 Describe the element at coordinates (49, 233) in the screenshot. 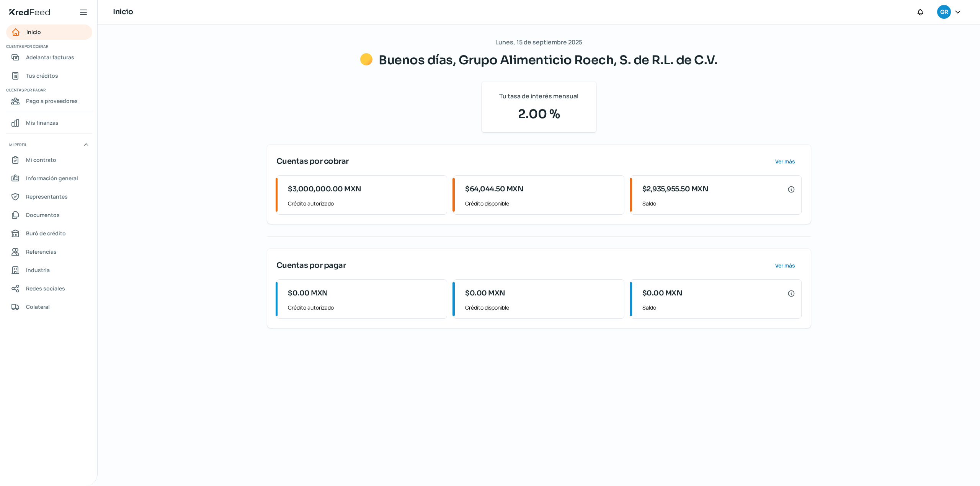

I see `a: Buró de crédito` at that location.